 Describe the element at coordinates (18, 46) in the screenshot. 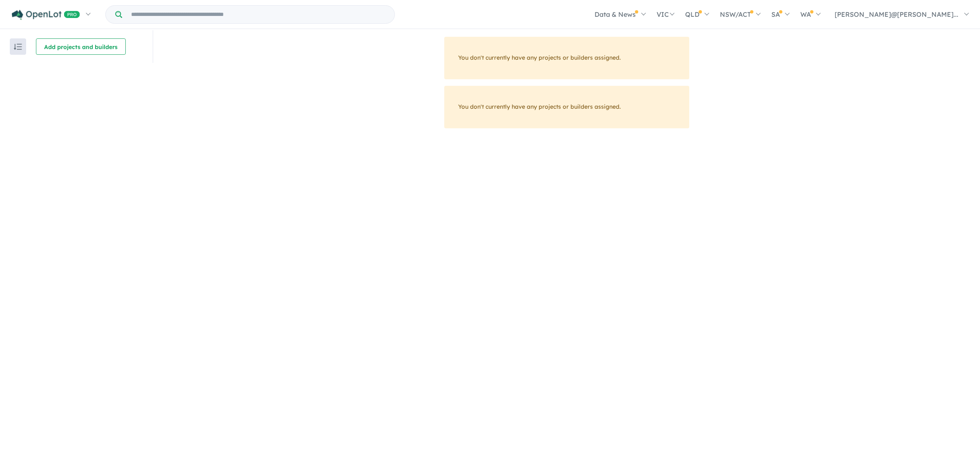

I see `img: sort.svg` at that location.